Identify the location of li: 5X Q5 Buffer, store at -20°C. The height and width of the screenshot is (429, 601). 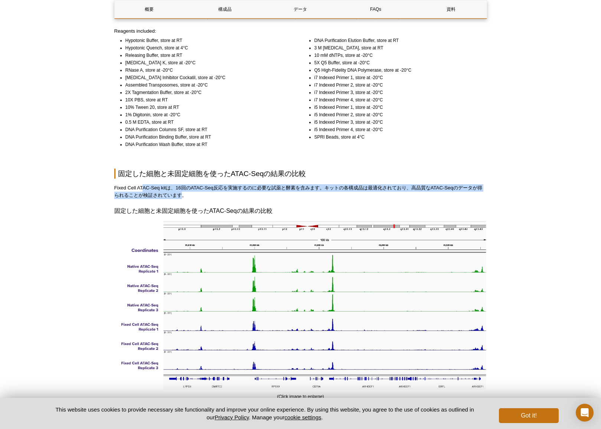
(397, 63).